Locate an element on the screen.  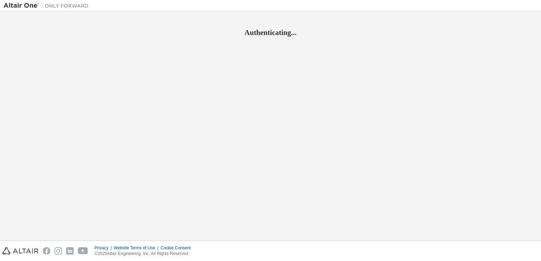
img: altair_logo.svg is located at coordinates (20, 251).